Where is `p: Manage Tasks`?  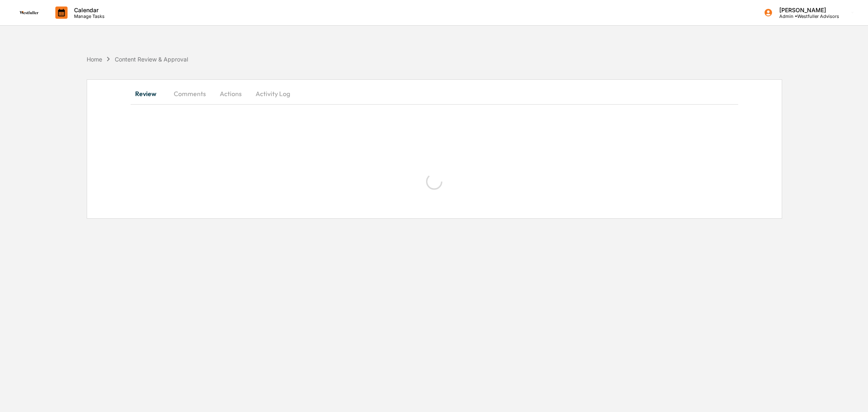
p: Manage Tasks is located at coordinates (88, 16).